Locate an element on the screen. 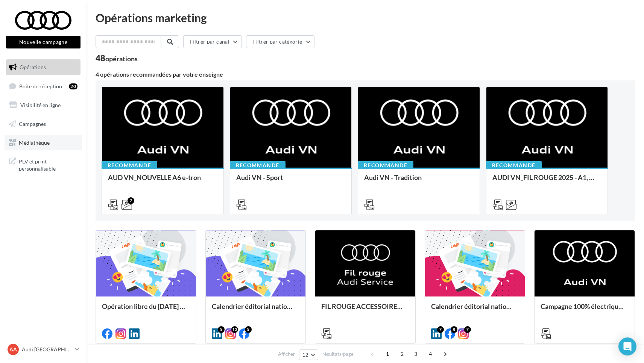 Image resolution: width=644 pixels, height=363 pixels. div: 2 is located at coordinates (131, 201).